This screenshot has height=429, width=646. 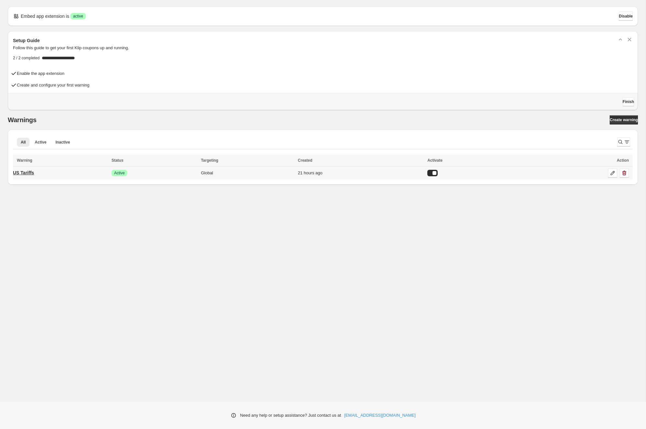 I want to click on span: Finish, so click(x=628, y=102).